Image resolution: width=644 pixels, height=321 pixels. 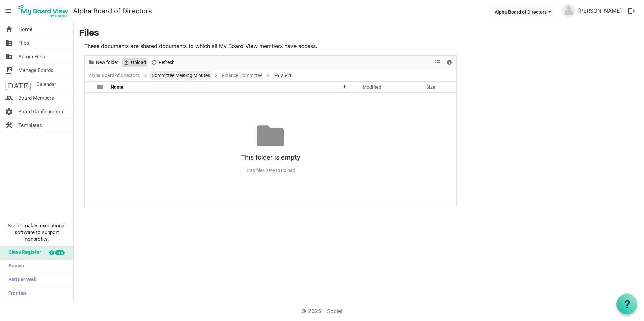 What do you see at coordinates (242, 75) in the screenshot?
I see `a: Finance Committee` at bounding box center [242, 75].